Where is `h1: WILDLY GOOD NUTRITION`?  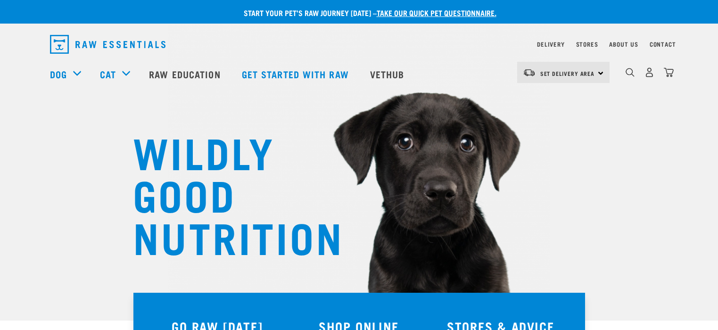
h1: WILDLY GOOD NUTRITION is located at coordinates (227, 193).